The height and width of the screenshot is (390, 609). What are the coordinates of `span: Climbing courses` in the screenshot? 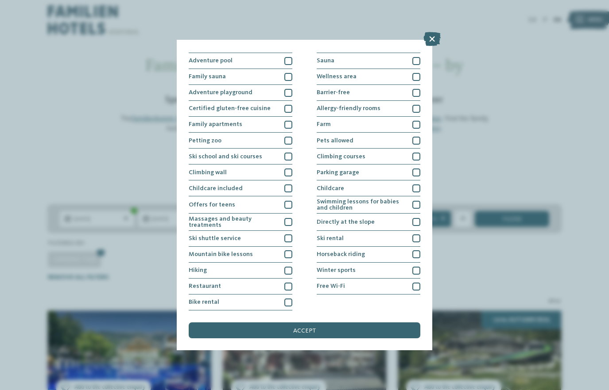 It's located at (341, 157).